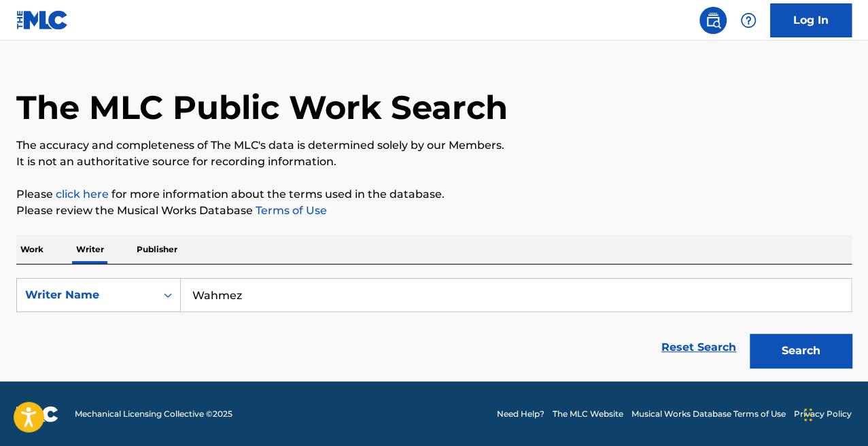  I want to click on a: click here, so click(82, 194).